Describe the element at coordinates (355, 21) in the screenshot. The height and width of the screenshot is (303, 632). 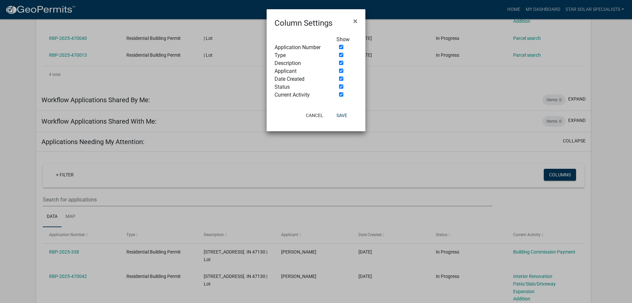
I see `button: Close` at that location.